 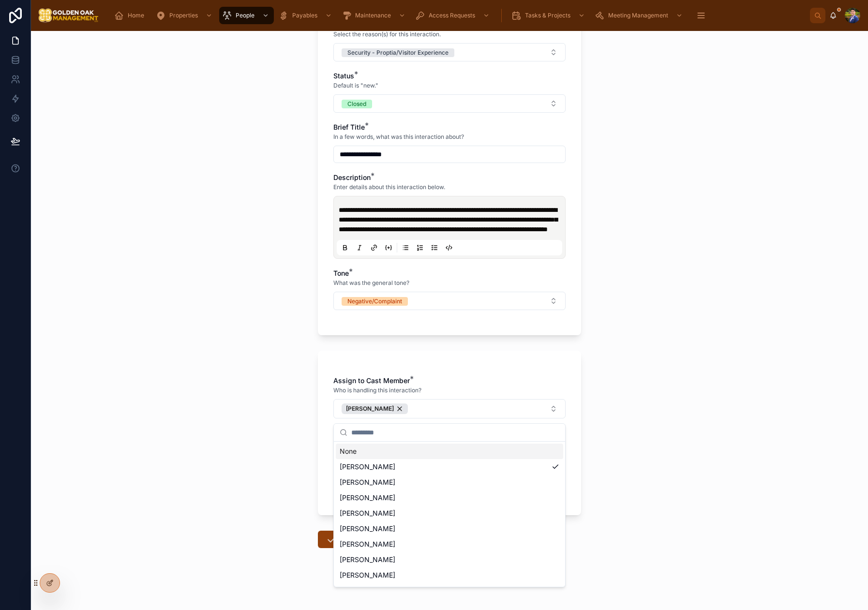 I want to click on span: Tasks & Projects, so click(x=548, y=15).